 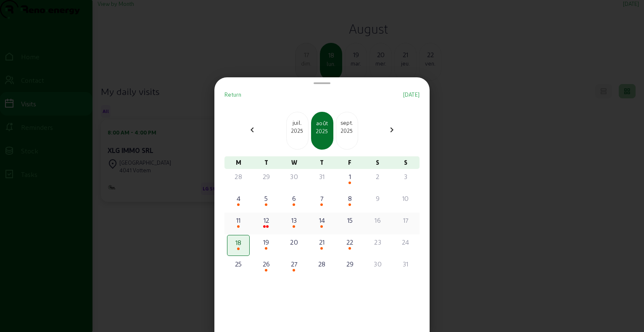 I want to click on div: 1, so click(x=350, y=177).